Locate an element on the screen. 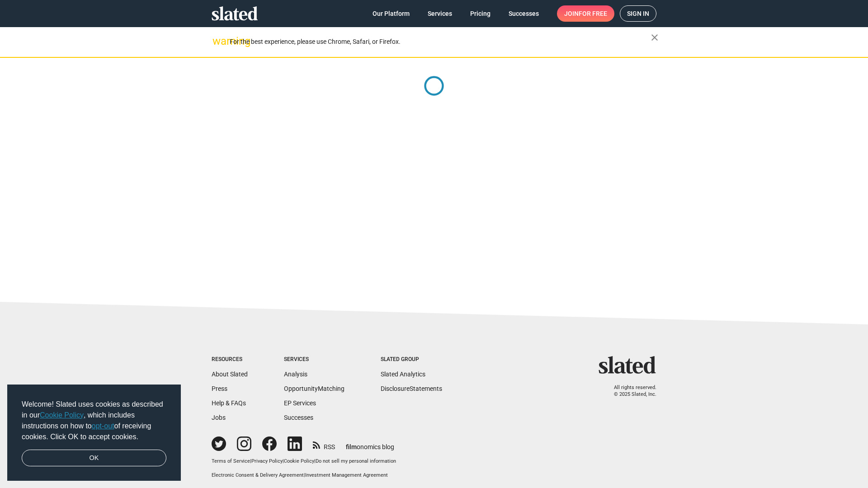 This screenshot has height=488, width=868. span: Pricing is located at coordinates (481, 14).